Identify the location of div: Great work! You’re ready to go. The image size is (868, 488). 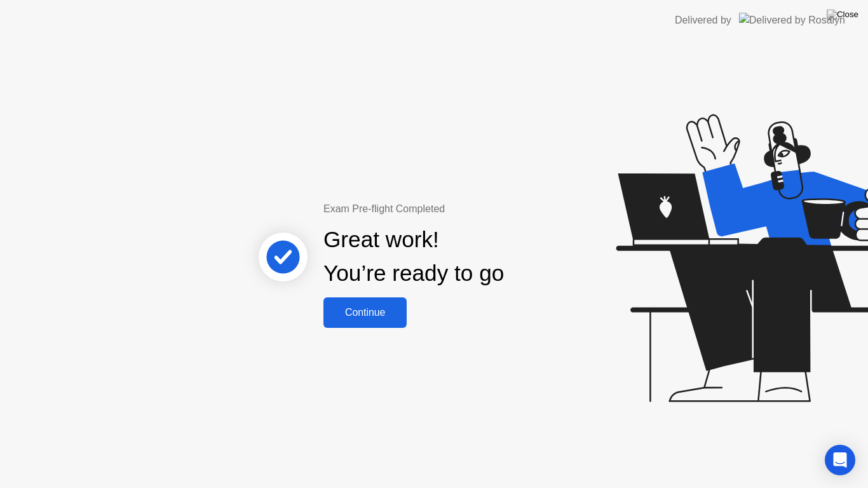
(414, 257).